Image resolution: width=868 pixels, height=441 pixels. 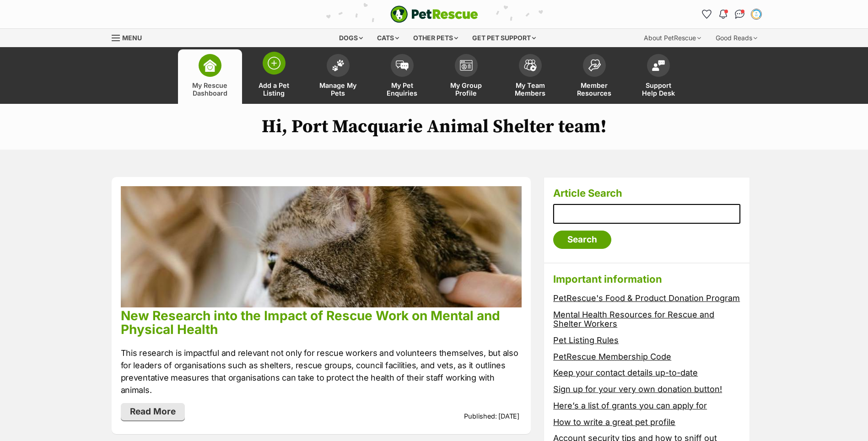 I want to click on a: Pet Listing Rules, so click(x=585, y=340).